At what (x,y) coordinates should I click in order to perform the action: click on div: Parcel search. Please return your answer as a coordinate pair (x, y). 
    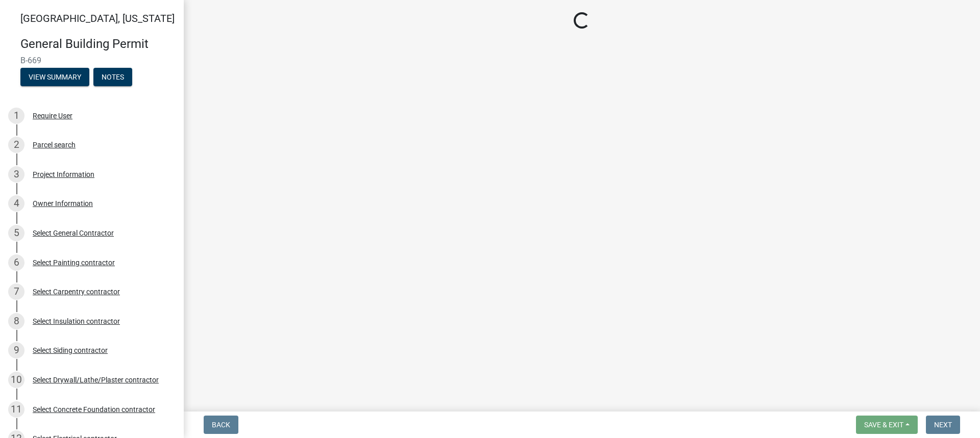
    Looking at the image, I should click on (54, 145).